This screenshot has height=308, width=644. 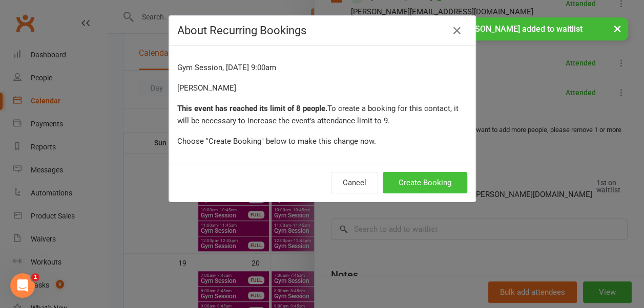 I want to click on span: To create a booking for this contact, it will be necessary to increase the event's attendance lim..., so click(x=317, y=115).